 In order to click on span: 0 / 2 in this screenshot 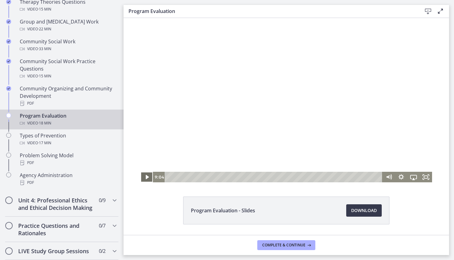, I will do `click(102, 251)`.